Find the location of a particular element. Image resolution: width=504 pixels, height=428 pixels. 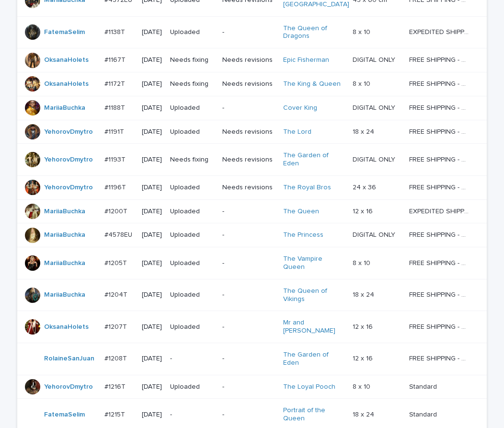

a: The Queen is located at coordinates (301, 212).